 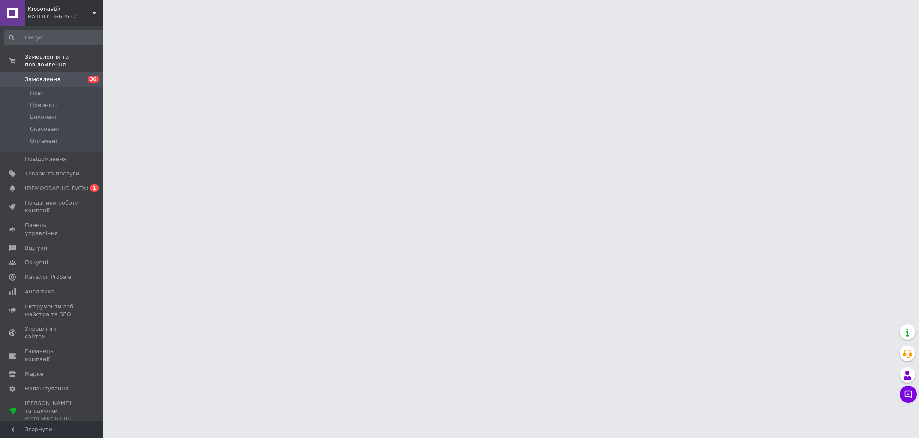 I want to click on span: Замовлення, so click(x=42, y=79).